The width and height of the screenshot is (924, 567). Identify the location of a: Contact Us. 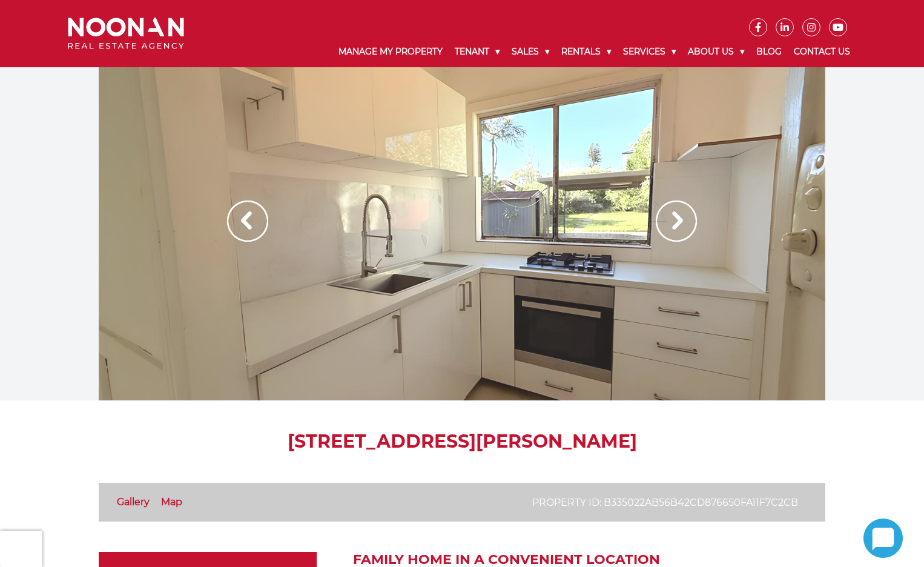
(821, 51).